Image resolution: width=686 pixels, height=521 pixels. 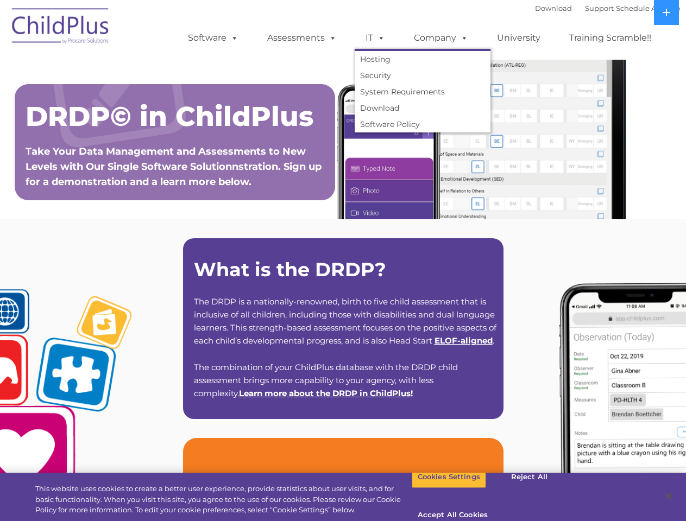 What do you see at coordinates (669, 496) in the screenshot?
I see `button: Close` at bounding box center [669, 496].